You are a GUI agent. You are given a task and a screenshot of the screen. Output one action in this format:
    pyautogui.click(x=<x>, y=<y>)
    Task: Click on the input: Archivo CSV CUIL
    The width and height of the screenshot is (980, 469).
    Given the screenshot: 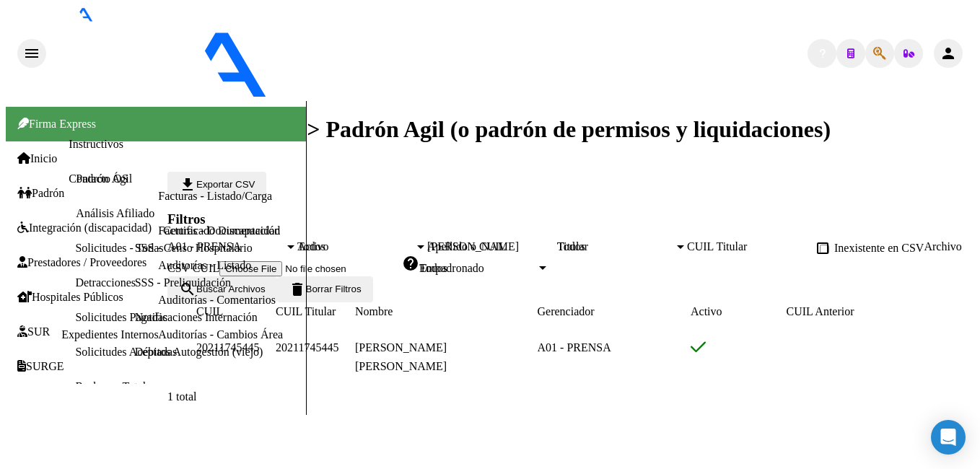 What is the action you would take?
    pyautogui.click(x=310, y=269)
    